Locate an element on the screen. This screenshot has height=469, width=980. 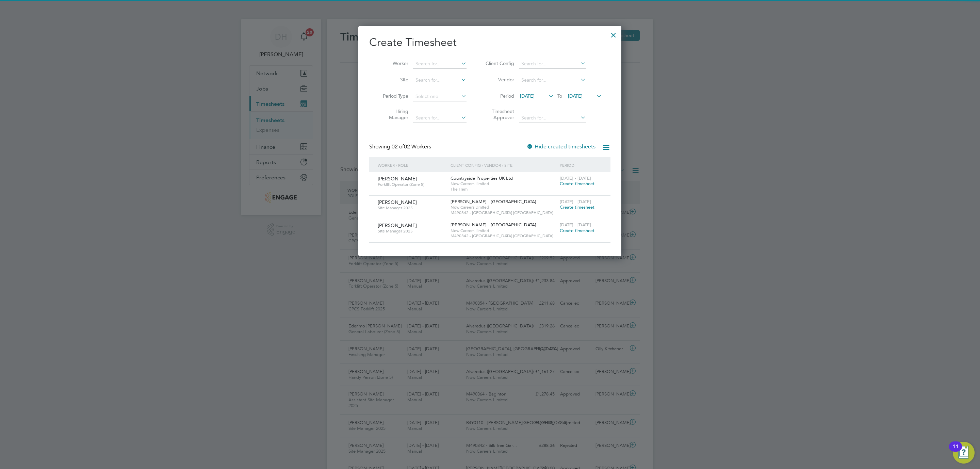
label: Client Config is located at coordinates (499, 63).